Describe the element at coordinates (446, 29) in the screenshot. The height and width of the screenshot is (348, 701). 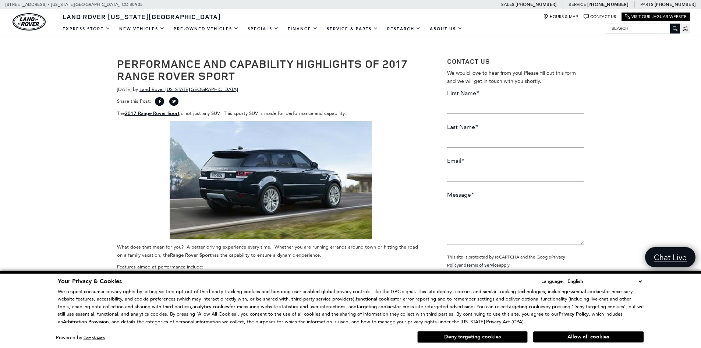
I see `a: About Us` at that location.